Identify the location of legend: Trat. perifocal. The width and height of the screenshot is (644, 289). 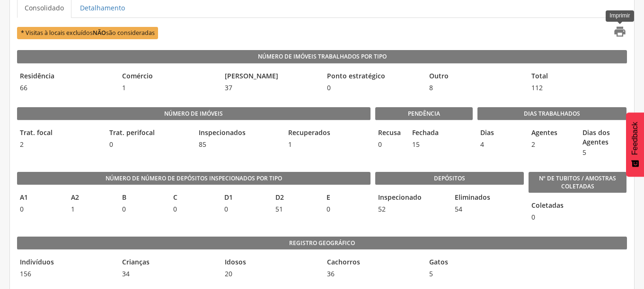
(148, 133).